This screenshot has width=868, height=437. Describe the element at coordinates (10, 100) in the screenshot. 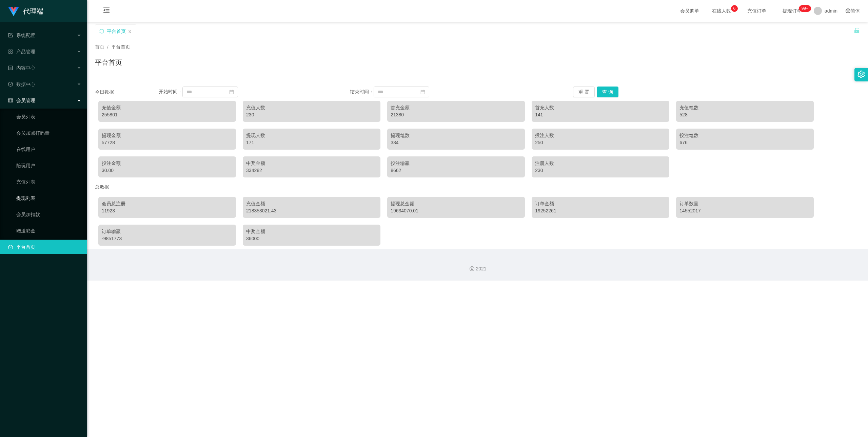

I see `i: 图标: table` at that location.